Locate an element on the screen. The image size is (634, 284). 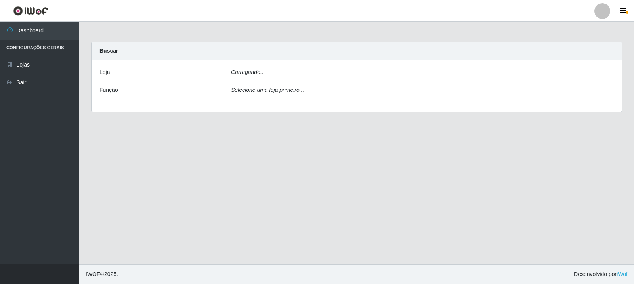
strong: Buscar is located at coordinates (109, 51).